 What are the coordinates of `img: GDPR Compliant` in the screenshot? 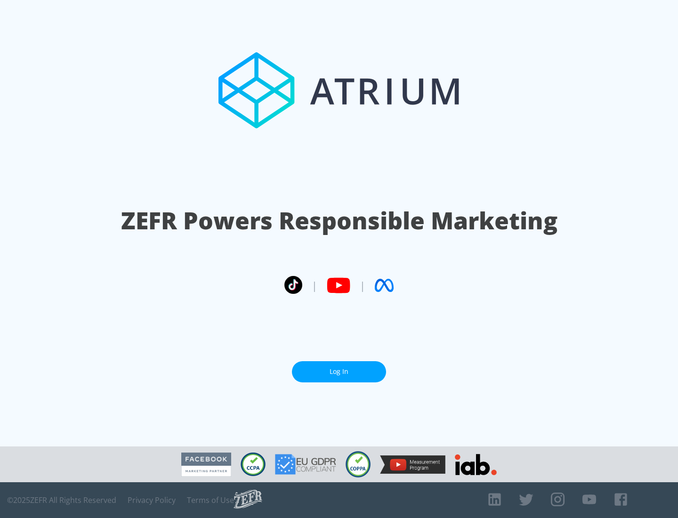 It's located at (306, 464).